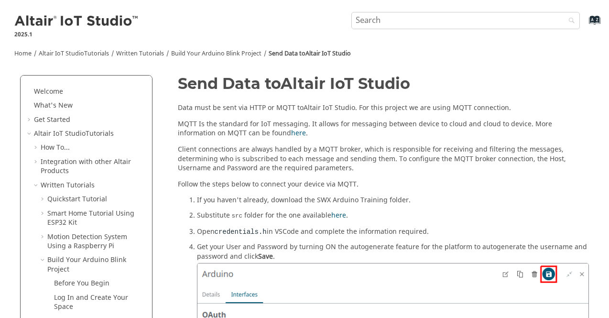 The height and width of the screenshot is (318, 609). Describe the element at coordinates (55, 147) in the screenshot. I see `a: How To...` at that location.